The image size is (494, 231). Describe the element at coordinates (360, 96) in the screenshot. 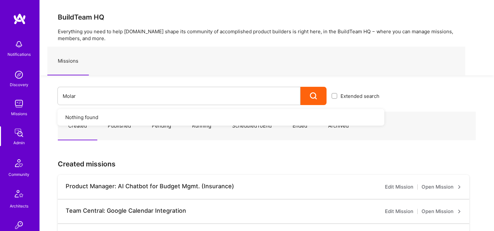

I see `span: Extended search` at that location.